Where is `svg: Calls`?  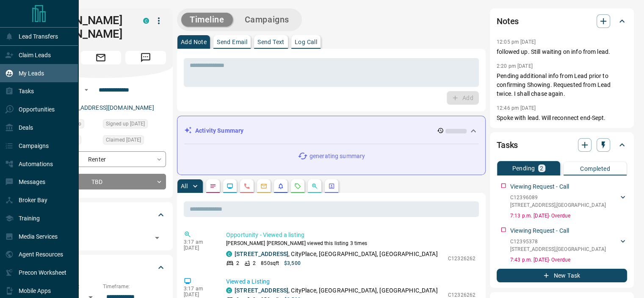 svg: Calls is located at coordinates (247, 186).